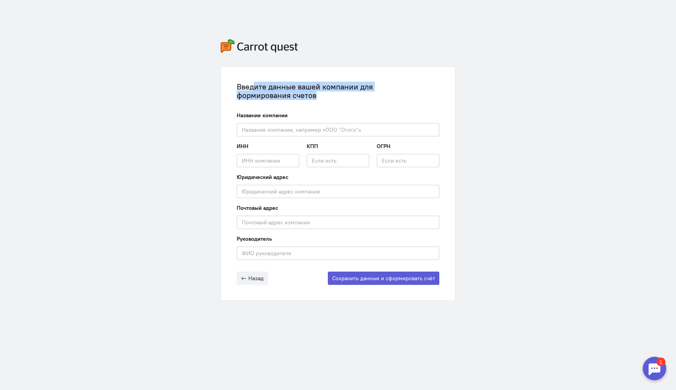  I want to click on input: Юридический адрес компании, so click(338, 192).